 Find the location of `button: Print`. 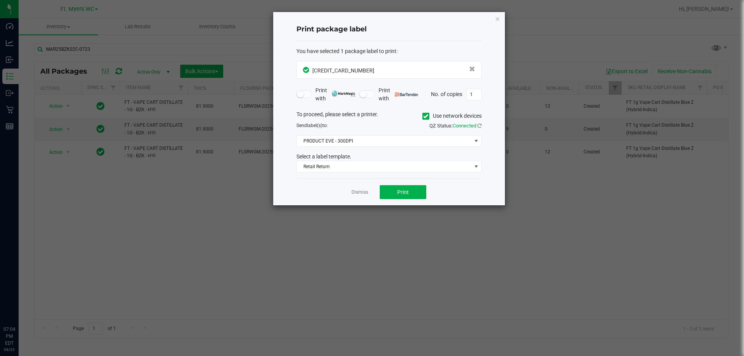

button: Print is located at coordinates (403, 192).